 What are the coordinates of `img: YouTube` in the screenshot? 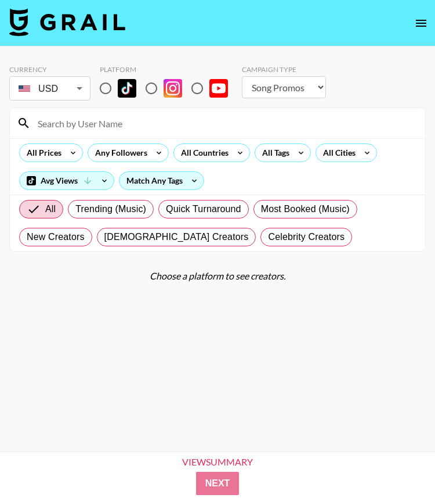 It's located at (219, 88).